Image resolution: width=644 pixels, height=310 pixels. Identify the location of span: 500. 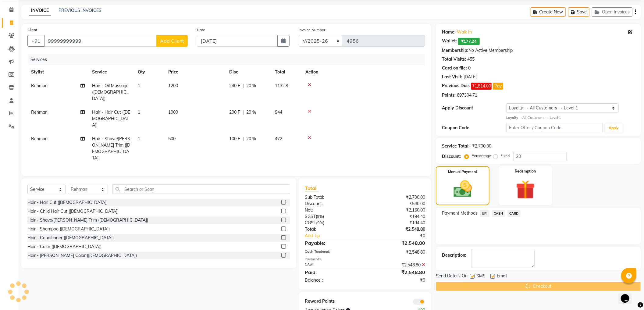
(172, 139).